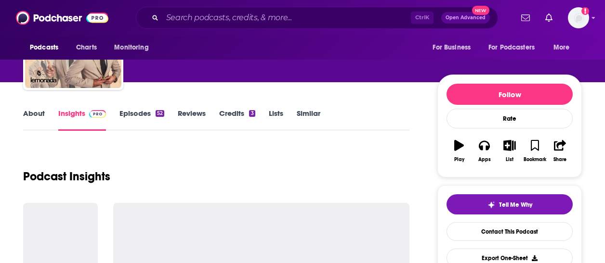 Image resolution: width=605 pixels, height=263 pixels. Describe the element at coordinates (585, 11) in the screenshot. I see `svg: Add a profile image` at that location.